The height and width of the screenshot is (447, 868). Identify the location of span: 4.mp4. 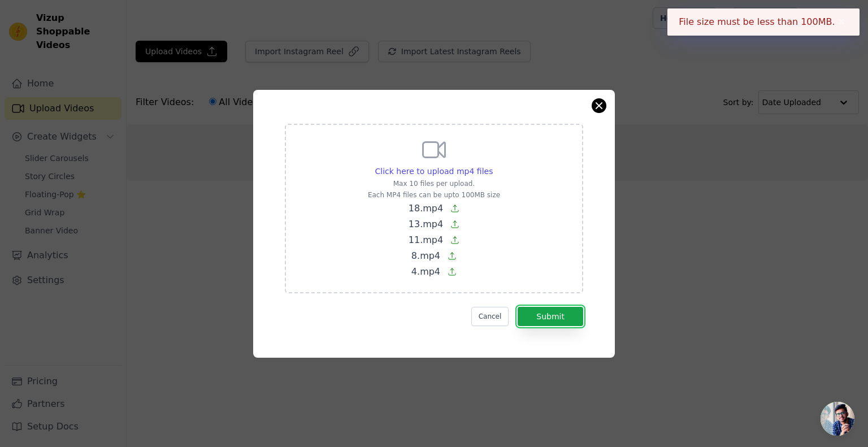
(426, 272).